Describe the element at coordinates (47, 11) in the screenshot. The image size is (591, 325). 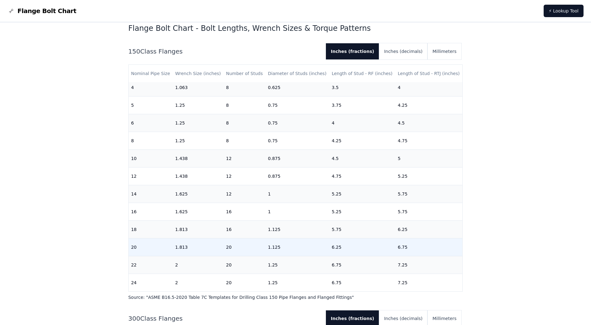
I see `span: Flange Bolt Chart` at that location.